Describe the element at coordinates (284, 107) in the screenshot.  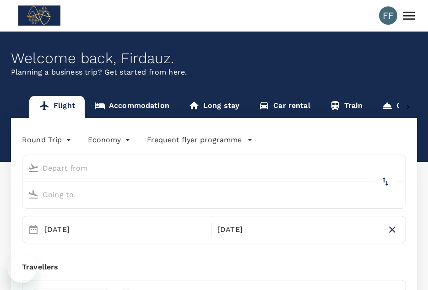
I see `a: Car rental` at that location.